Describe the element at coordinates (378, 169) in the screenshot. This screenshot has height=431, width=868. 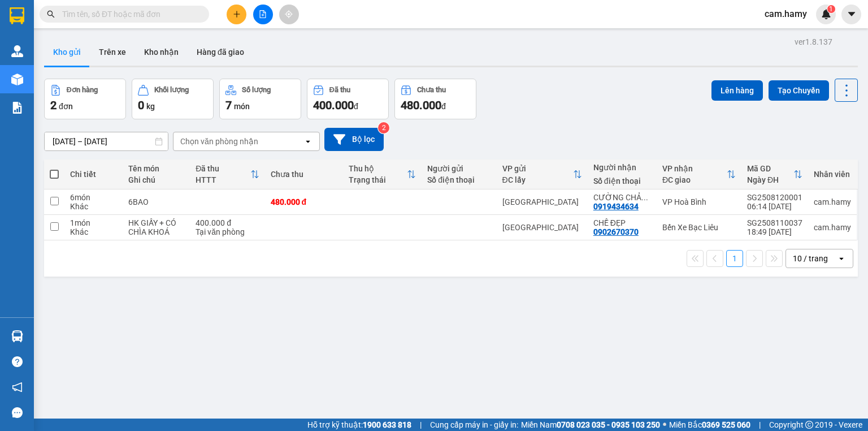
I see `div: Thu hộ` at that location.